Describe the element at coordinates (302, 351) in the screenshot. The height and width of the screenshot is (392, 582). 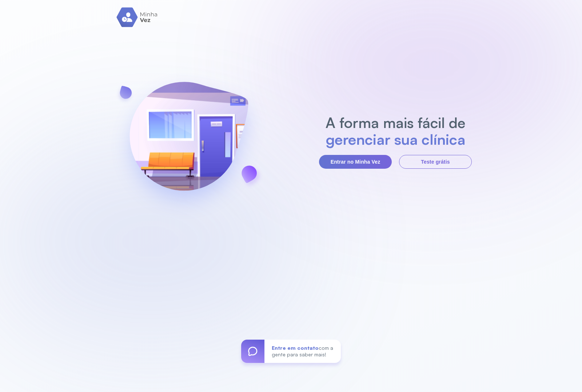
I see `div: com a gente para saber mais!` at that location.